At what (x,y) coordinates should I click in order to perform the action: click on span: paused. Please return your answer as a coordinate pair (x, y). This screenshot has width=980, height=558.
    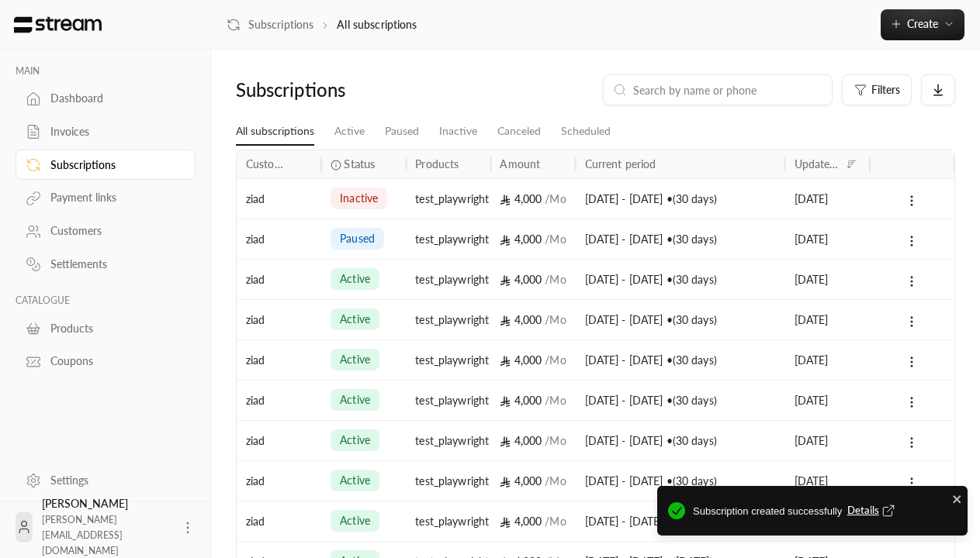
    Looking at the image, I should click on (357, 239).